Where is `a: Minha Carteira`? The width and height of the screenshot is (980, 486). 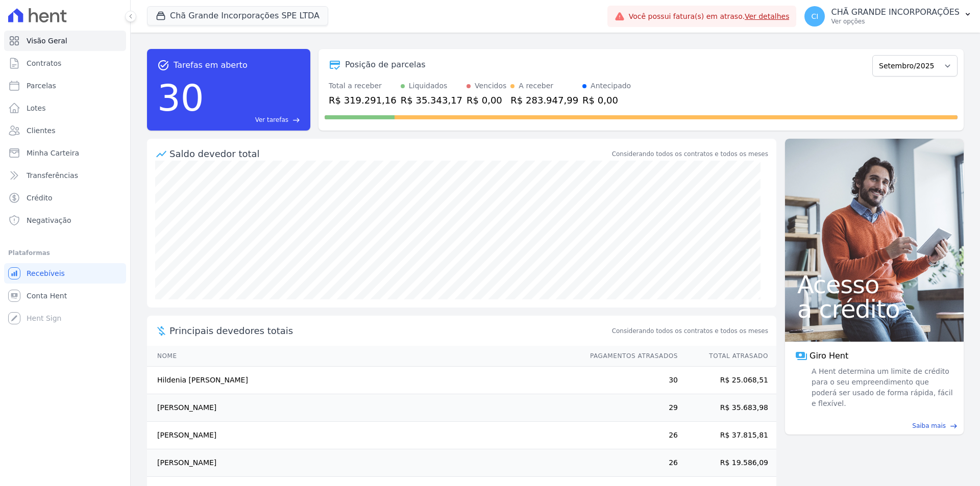 a: Minha Carteira is located at coordinates (65, 153).